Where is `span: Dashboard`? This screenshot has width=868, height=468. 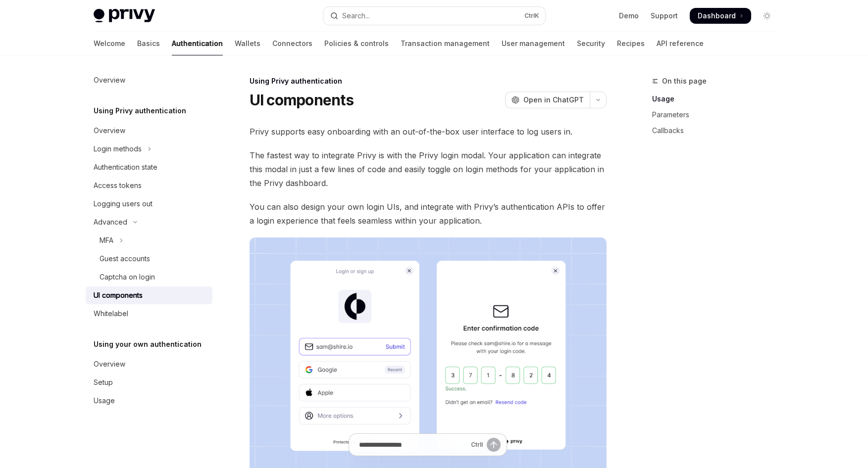 span: Dashboard is located at coordinates (716, 16).